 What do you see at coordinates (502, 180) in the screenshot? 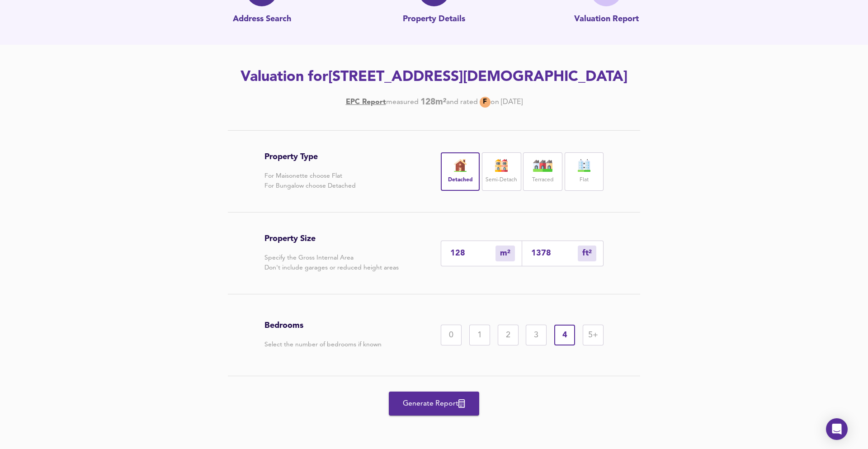
I see `label: Semi-Detach` at bounding box center [502, 180].